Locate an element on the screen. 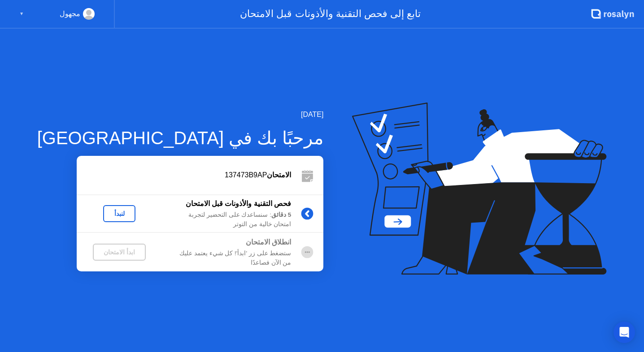  div: 137473B9AP is located at coordinates (184, 175).